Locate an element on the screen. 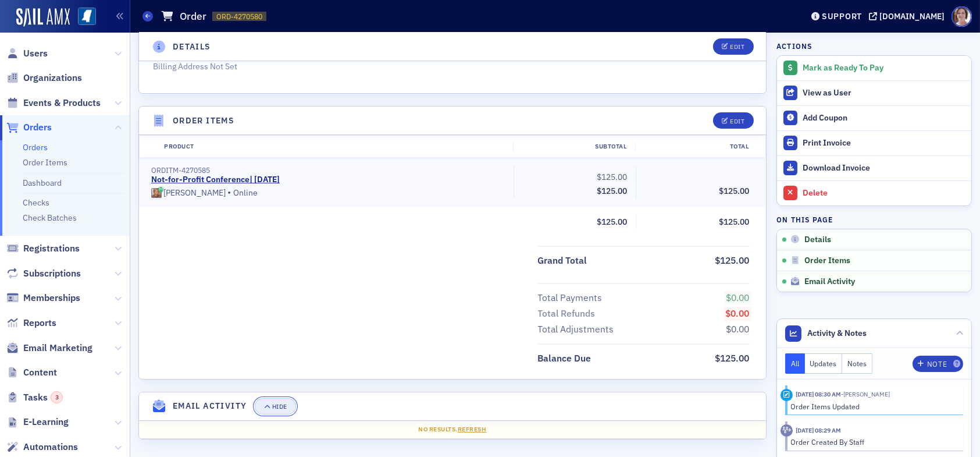 The width and height of the screenshot is (980, 457). span: ORD-4270580 is located at coordinates (239, 16).